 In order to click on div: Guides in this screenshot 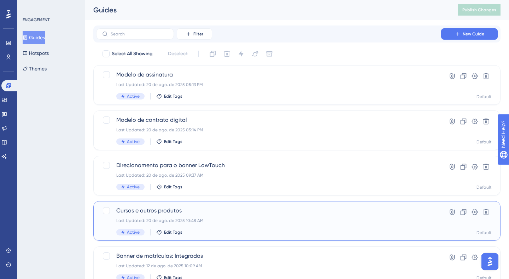, I will do `click(267, 10)`.